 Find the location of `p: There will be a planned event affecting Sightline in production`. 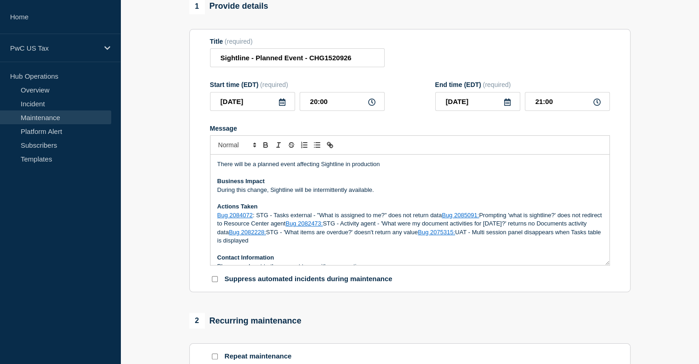

p: There will be a planned event affecting Sightline in production is located at coordinates (410, 164).